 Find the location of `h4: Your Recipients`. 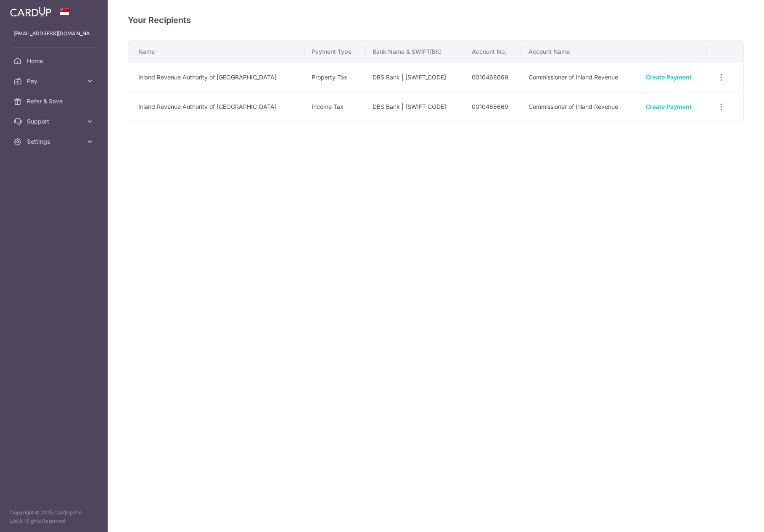

h4: Your Recipients is located at coordinates (435, 20).